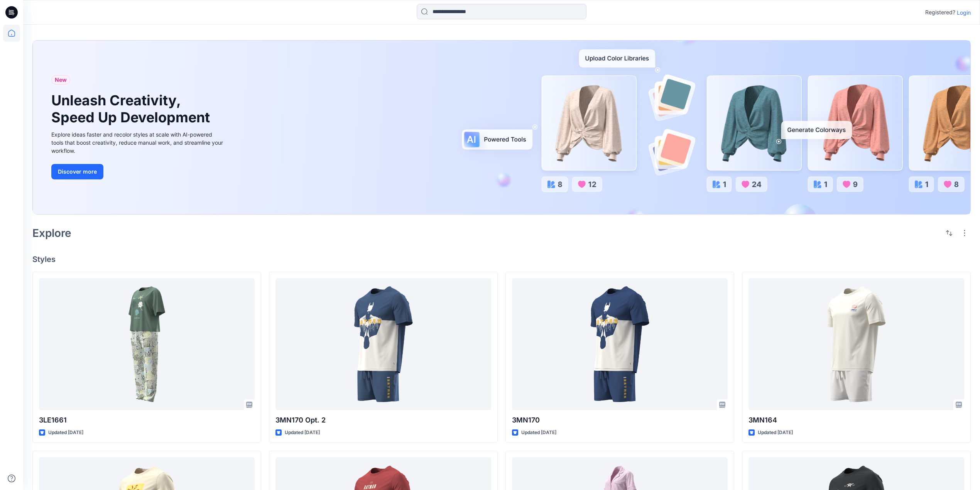 The height and width of the screenshot is (490, 980). Describe the element at coordinates (60, 80) in the screenshot. I see `span: New` at that location.